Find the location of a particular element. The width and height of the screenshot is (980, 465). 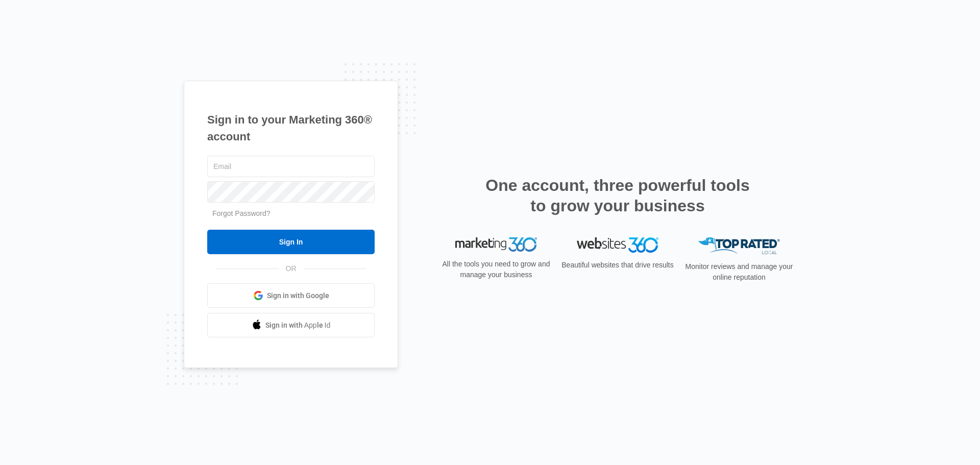

span: Sign in with Google is located at coordinates (298, 295).